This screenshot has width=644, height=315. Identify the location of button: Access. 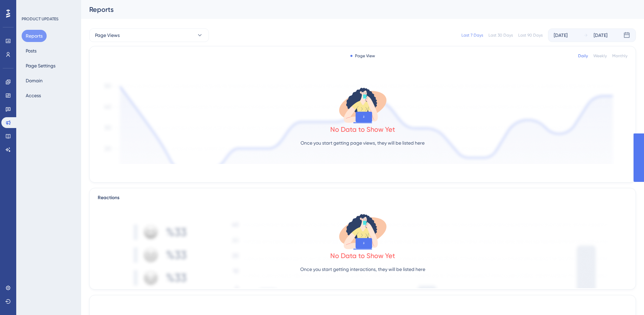
(33, 96).